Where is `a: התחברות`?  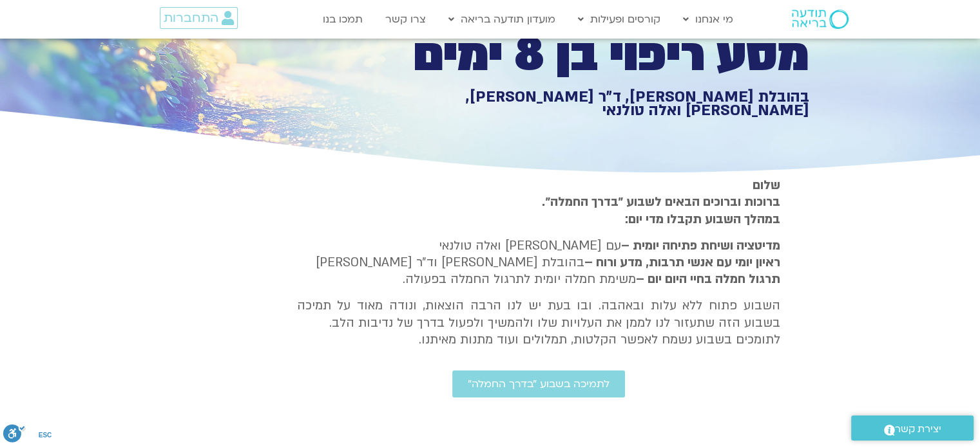 a: התחברות is located at coordinates (199, 18).